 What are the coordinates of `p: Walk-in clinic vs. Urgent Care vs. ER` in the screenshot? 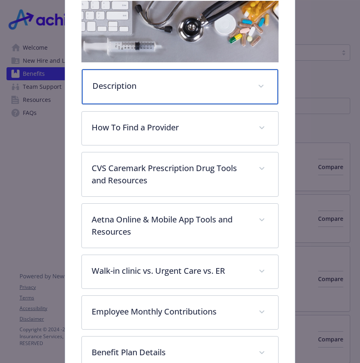 It's located at (170, 271).